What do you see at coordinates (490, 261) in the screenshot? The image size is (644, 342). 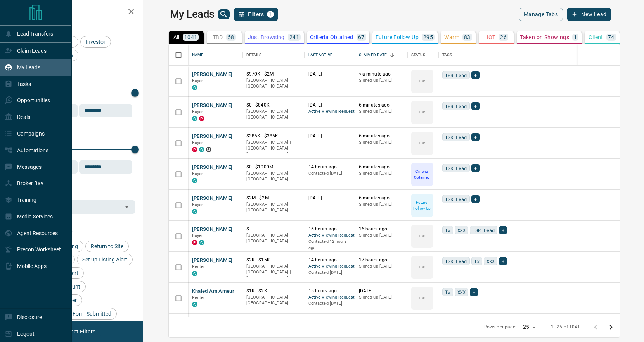 I see `span: XXX` at bounding box center [490, 261].